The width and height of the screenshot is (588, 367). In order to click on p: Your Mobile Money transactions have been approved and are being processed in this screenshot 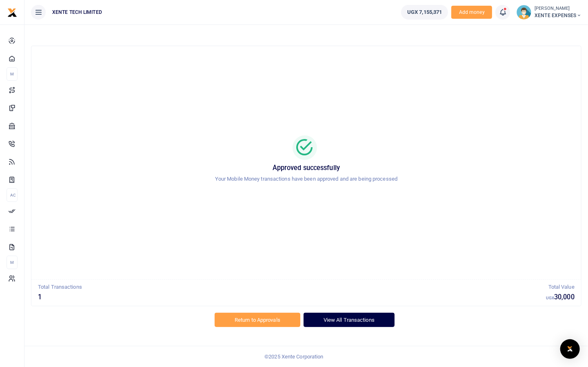, I will do `click(306, 179)`.